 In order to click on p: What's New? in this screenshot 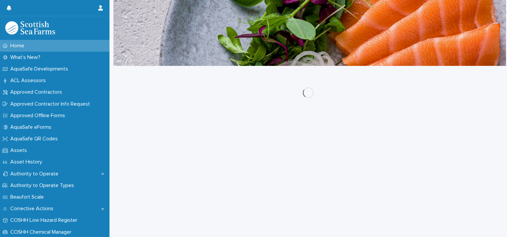, I will do `click(27, 57)`.